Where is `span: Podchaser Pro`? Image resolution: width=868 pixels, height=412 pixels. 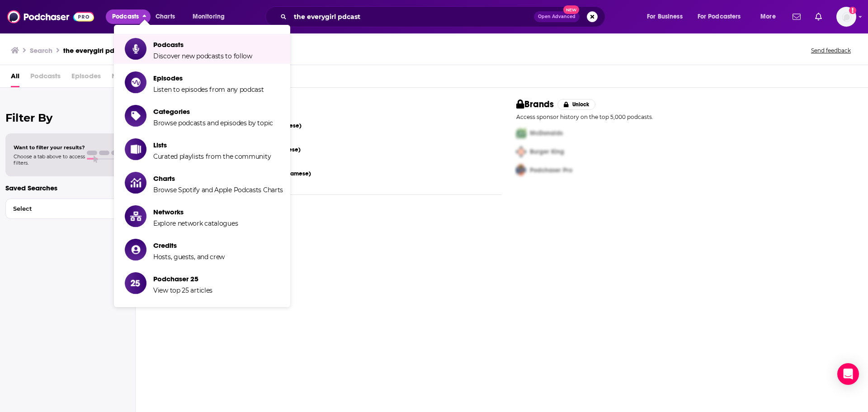
span: Podchaser Pro is located at coordinates (551, 170).